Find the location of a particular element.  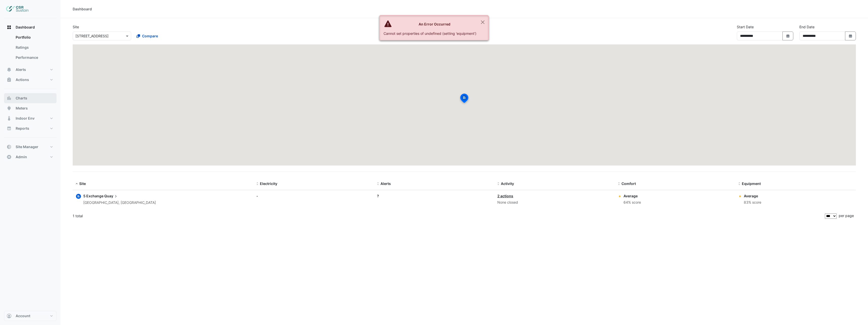

strong: An Error Occurred is located at coordinates (435, 24).